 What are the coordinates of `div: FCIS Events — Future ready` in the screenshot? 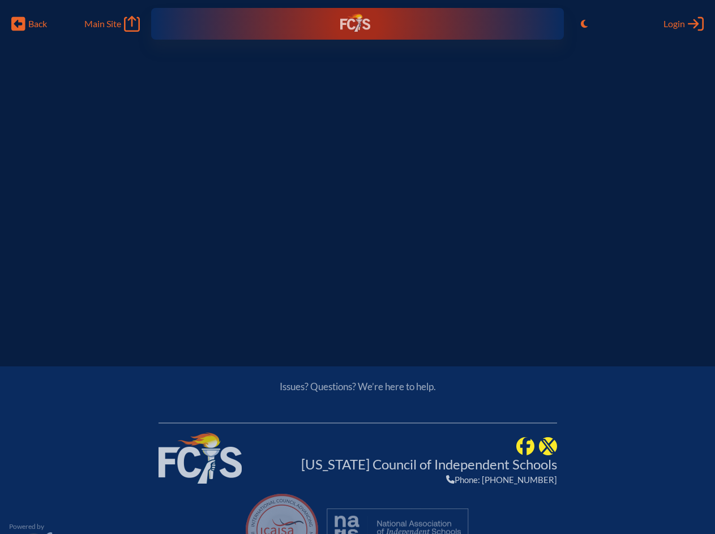 It's located at (357, 24).